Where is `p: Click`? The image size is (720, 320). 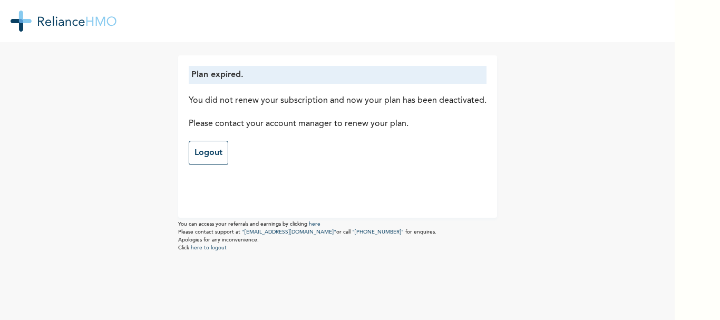
p: Click is located at coordinates (337, 248).